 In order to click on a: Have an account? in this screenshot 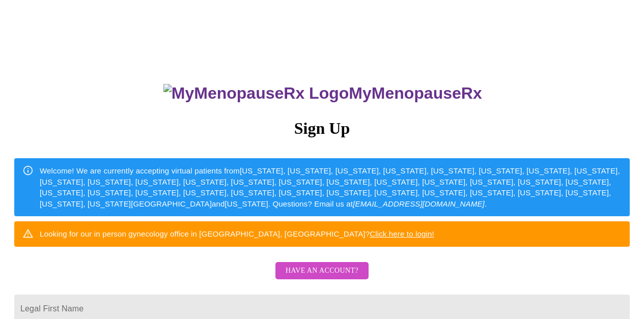, I will do `click(322, 277)`.